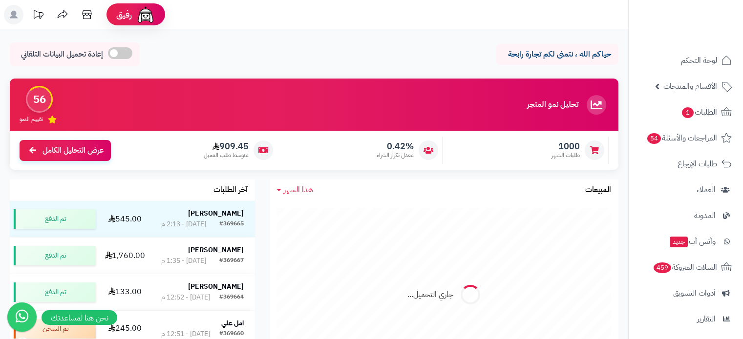 This screenshot has width=743, height=339. Describe the element at coordinates (694, 293) in the screenshot. I see `span: أدوات التسويق` at that location.